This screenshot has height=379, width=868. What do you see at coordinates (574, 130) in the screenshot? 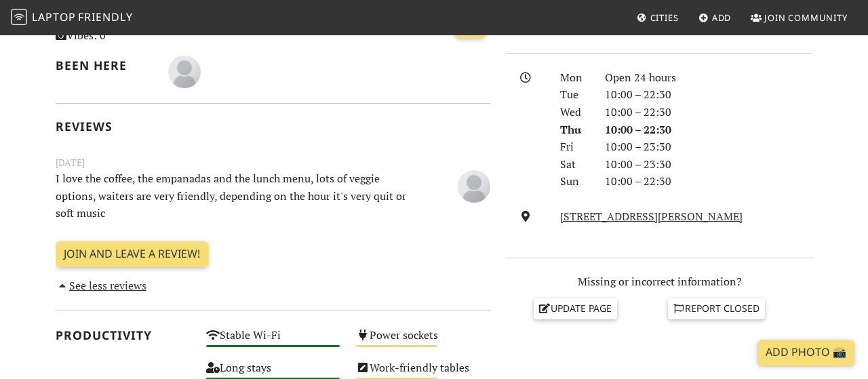
I see `div: Thu` at bounding box center [574, 130].